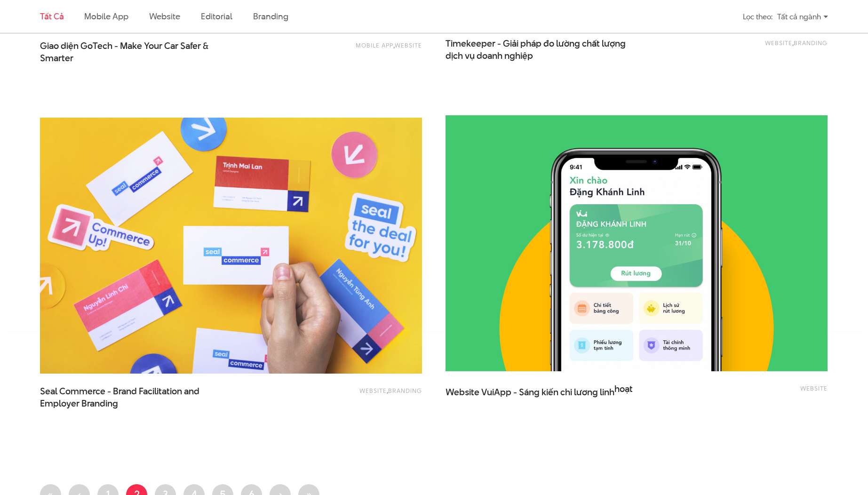 The image size is (868, 495). What do you see at coordinates (56, 59) in the screenshot?
I see `span: Smarter` at bounding box center [56, 59].